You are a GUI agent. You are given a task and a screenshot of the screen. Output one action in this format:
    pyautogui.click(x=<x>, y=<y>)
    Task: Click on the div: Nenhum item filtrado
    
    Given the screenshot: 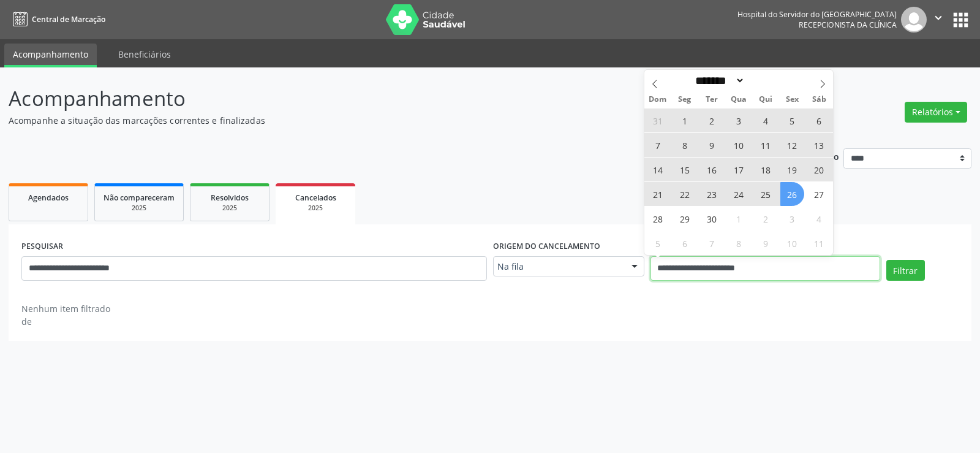 What is the action you would take?
    pyautogui.click(x=65, y=308)
    